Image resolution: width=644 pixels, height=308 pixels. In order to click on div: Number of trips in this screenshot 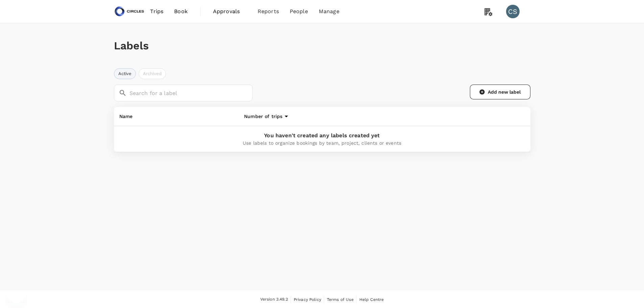, I will do `click(361, 117)`.